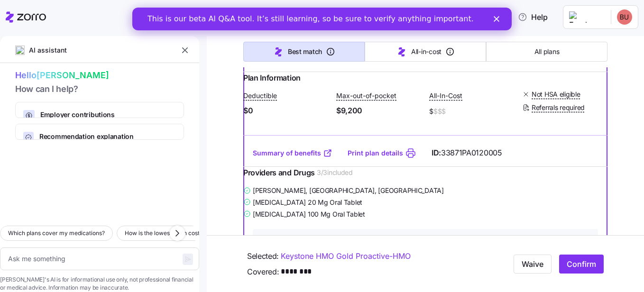 This screenshot has width=644, height=292. I want to click on span: All-in-cost, so click(426, 51).